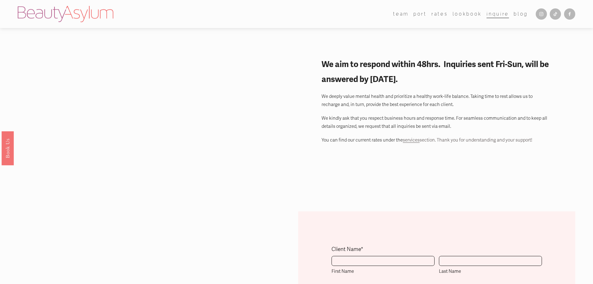 Image resolution: width=593 pixels, height=284 pixels. I want to click on a: Lookbook, so click(467, 14).